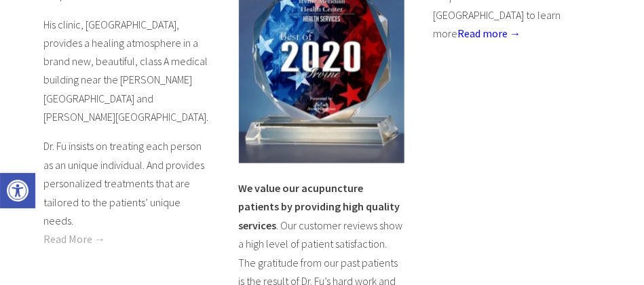  What do you see at coordinates (489, 33) in the screenshot?
I see `a: Read more →` at bounding box center [489, 33].